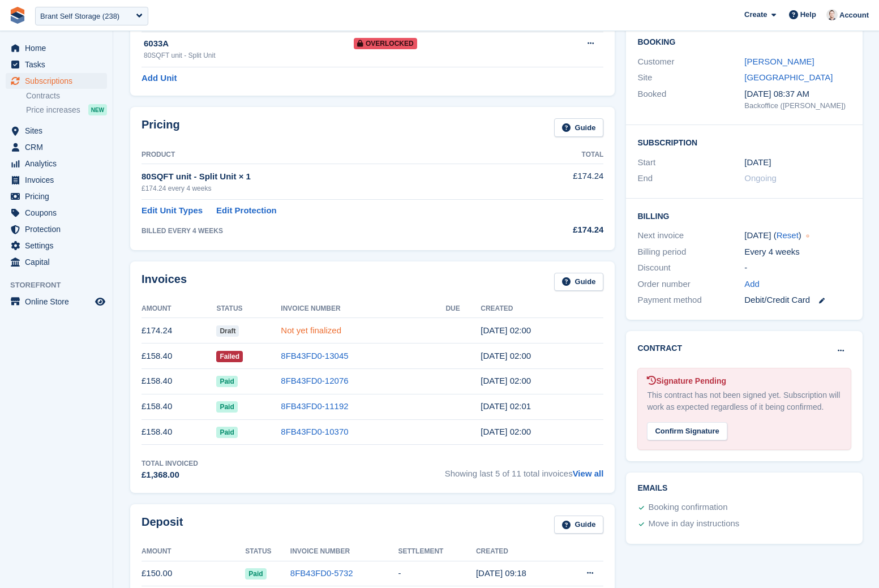  Describe the element at coordinates (59, 213) in the screenshot. I see `span: Coupons` at that location.